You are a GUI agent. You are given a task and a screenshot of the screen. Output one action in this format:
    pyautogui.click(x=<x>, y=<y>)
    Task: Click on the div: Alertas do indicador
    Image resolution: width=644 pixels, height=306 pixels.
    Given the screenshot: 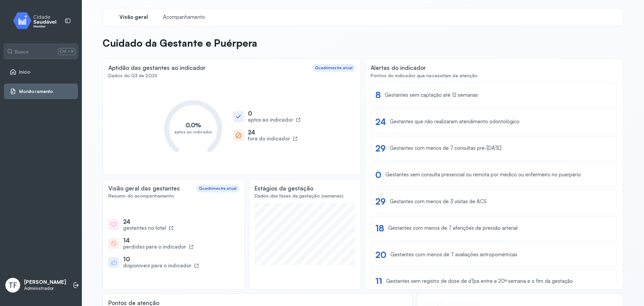 What is the action you would take?
    pyautogui.click(x=398, y=68)
    